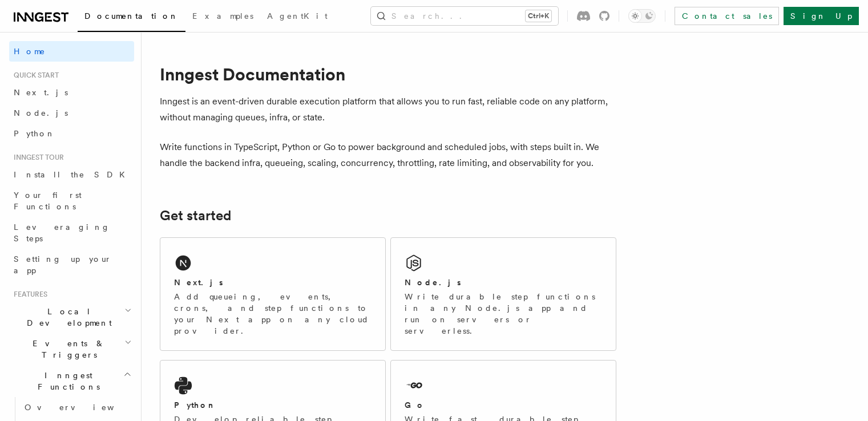  Describe the element at coordinates (71, 201) in the screenshot. I see `a: Your first Functions` at that location.